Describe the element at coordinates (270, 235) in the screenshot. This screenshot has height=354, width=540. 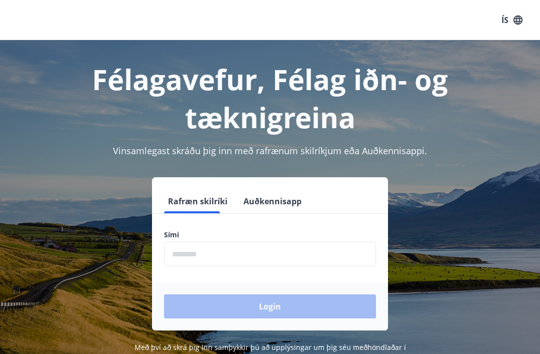
I see `label: Sími` at that location.